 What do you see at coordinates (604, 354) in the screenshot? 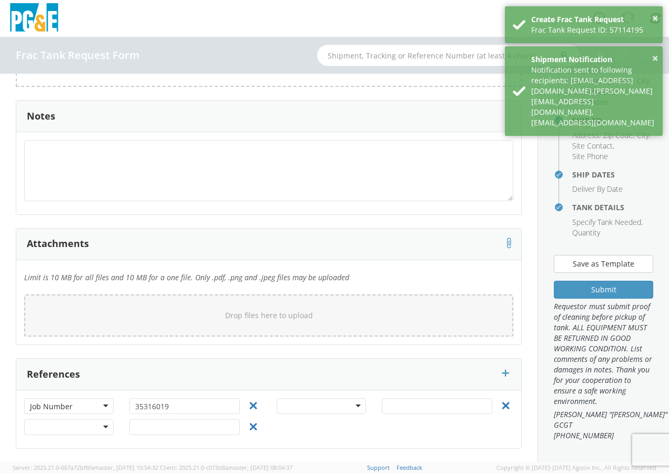
I see `span: Requestor must submit proof of cleaning before pickup of tank. ALL EQUIPMENT MUST BE RETURNED IN ...` at bounding box center [604, 354].